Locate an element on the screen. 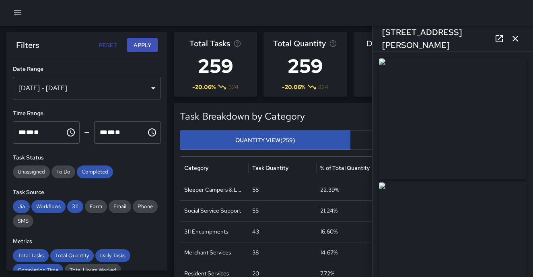 Image resolution: width=533 pixels, height=277 pixels. div: 58 is located at coordinates (282, 190).